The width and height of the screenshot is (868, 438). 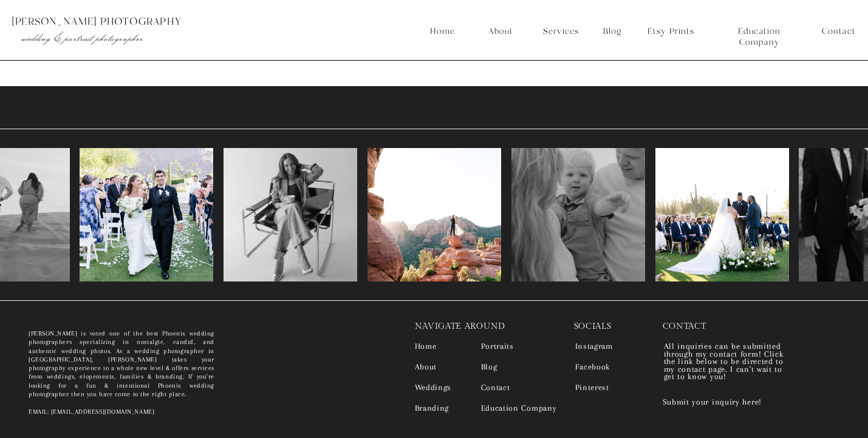 What do you see at coordinates (689, 326) in the screenshot?
I see `p: contact` at bounding box center [689, 326].